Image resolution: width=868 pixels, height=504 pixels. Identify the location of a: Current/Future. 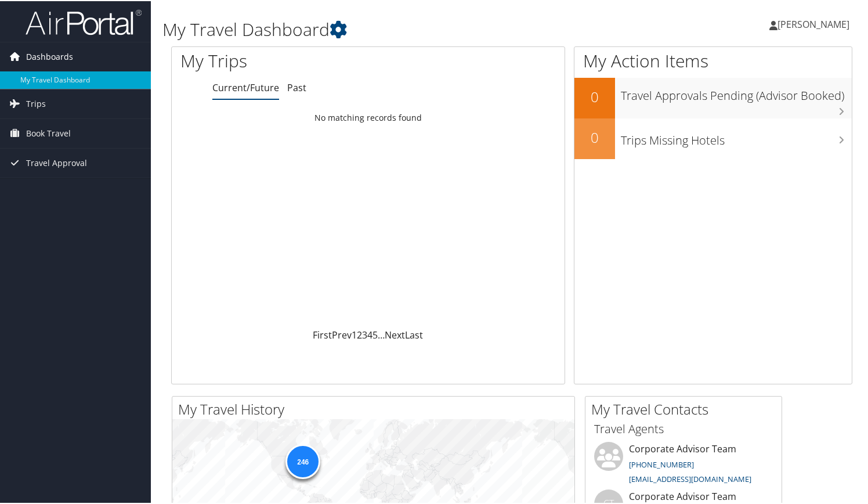
(246, 87).